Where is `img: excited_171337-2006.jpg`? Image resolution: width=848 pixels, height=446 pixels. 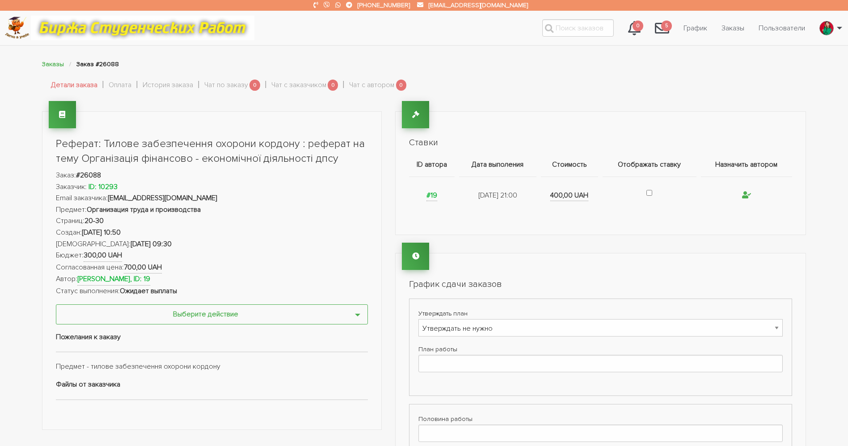
img: excited_171337-2006.jpg is located at coordinates (827, 28).